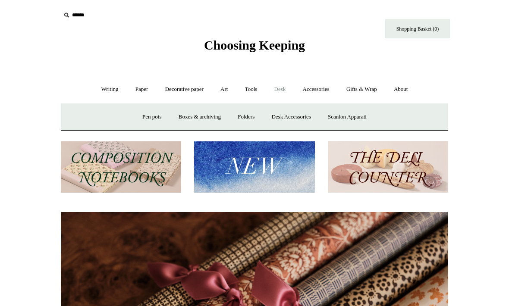  What do you see at coordinates (255, 48) in the screenshot?
I see `a: Choosing Keeping` at bounding box center [255, 48].